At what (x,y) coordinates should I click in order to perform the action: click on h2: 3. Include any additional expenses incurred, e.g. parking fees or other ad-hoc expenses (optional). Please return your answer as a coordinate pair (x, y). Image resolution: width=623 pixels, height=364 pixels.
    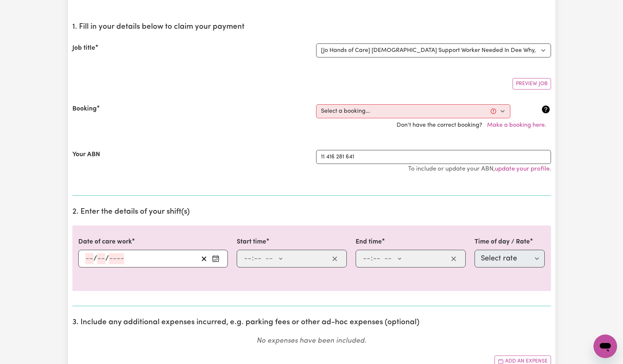
    Looking at the image, I should click on (312, 323).